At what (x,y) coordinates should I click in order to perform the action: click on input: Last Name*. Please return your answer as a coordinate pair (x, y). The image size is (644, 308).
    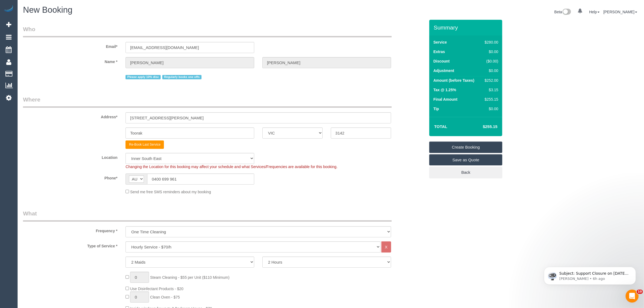
    Looking at the image, I should click on (326, 63).